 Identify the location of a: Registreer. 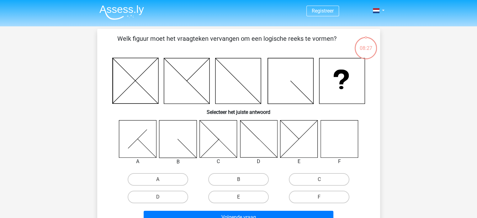
(322, 11).